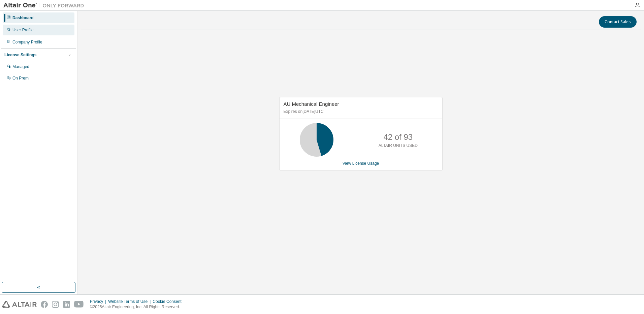  What do you see at coordinates (79, 305) in the screenshot?
I see `img: youtube.svg` at bounding box center [79, 305].